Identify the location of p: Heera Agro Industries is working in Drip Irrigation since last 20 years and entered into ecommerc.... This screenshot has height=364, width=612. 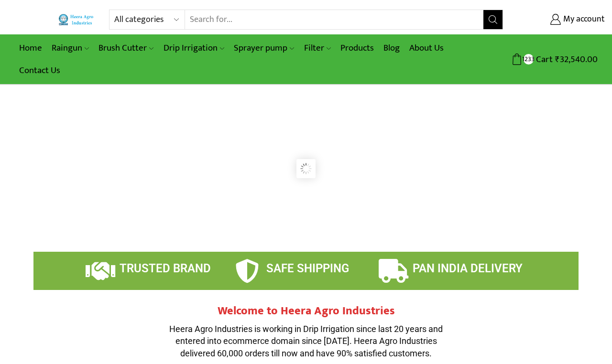
(306, 341).